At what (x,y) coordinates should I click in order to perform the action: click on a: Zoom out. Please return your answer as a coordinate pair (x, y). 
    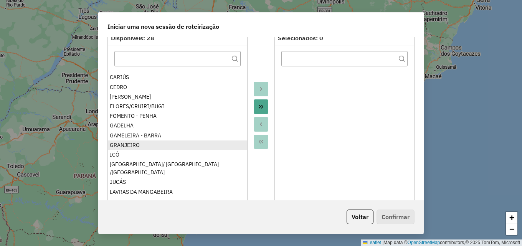
    Looking at the image, I should click on (511, 229).